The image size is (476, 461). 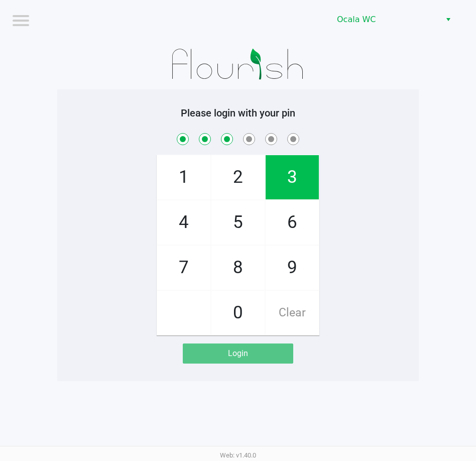 What do you see at coordinates (386, 20) in the screenshot?
I see `span: Ocala WC` at bounding box center [386, 20].